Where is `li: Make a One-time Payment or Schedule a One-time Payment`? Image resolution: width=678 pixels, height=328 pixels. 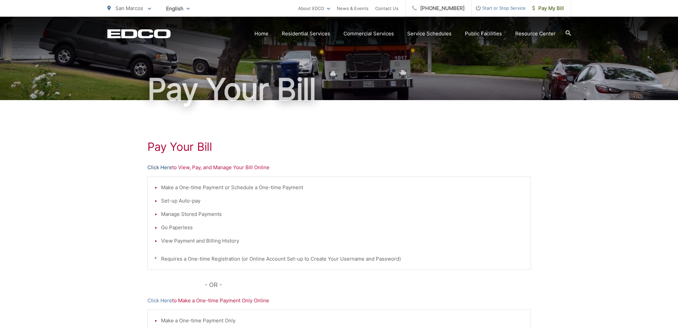
li: Make a One-time Payment or Schedule a One-time Payment is located at coordinates (342, 187).